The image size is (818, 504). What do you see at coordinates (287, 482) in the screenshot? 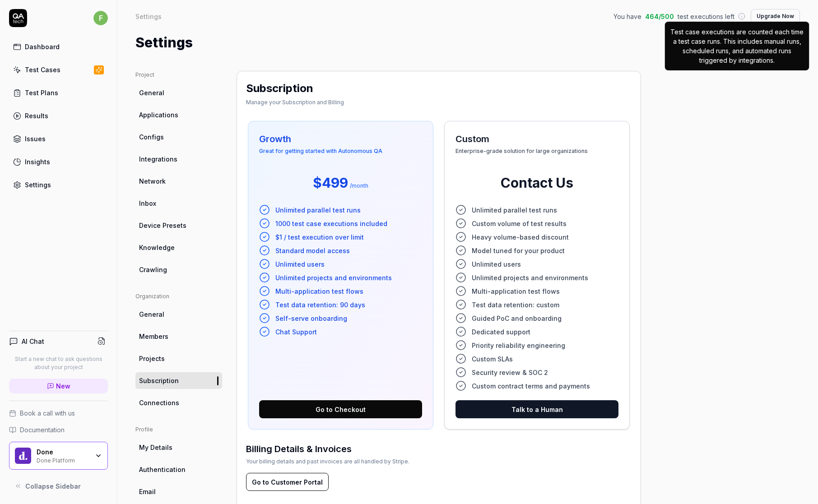
I see `button: Go to Customer Portal` at bounding box center [287, 482].